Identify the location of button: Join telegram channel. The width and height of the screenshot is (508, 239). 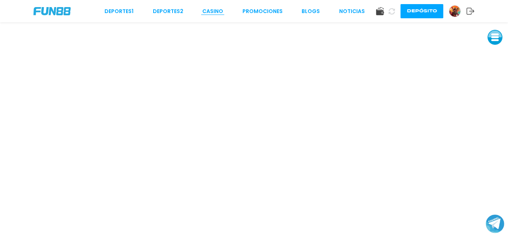
(495, 223).